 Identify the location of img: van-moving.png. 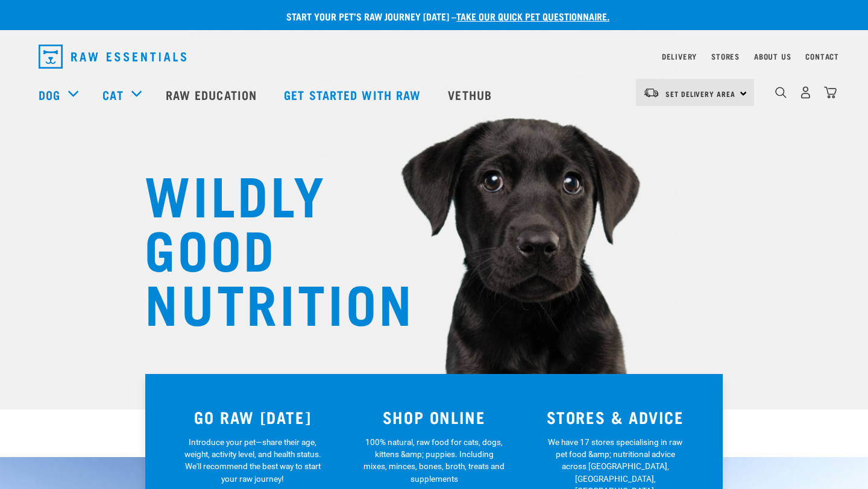
(651, 92).